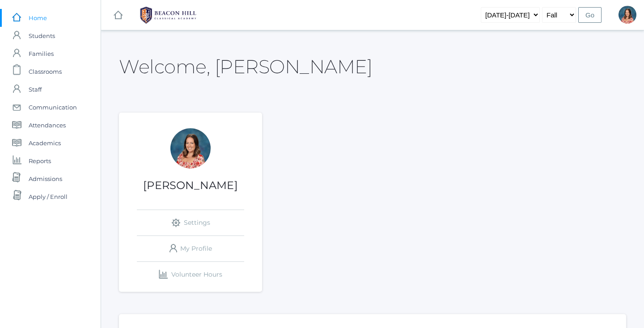 The height and width of the screenshot is (328, 644). I want to click on span: Apply / Enroll, so click(48, 196).